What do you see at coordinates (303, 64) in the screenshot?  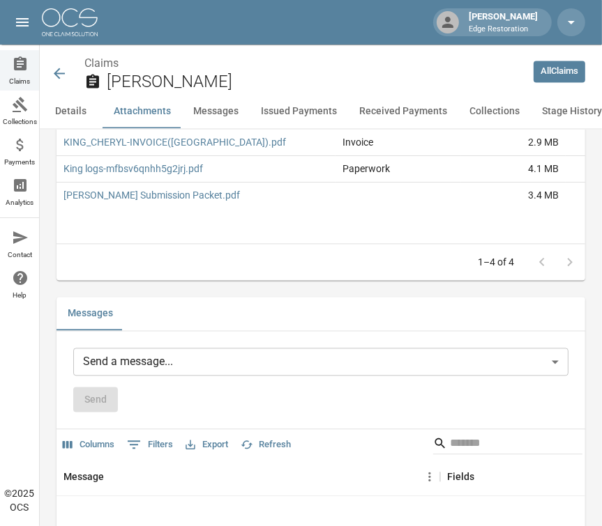 I see `nav: breadcrumb` at bounding box center [303, 64].